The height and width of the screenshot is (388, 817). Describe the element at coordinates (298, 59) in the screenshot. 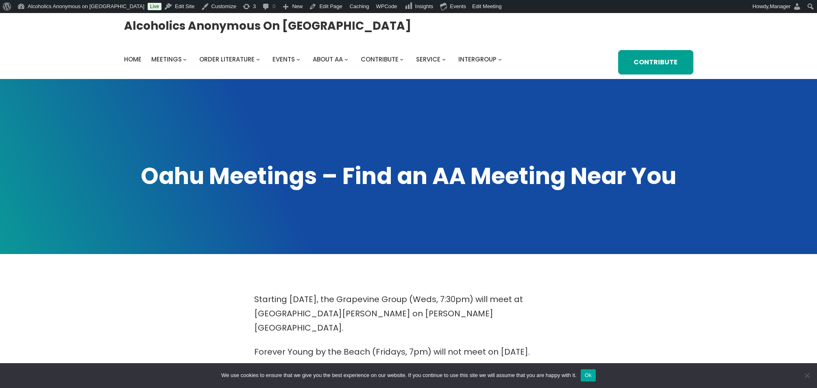

I see `button: Events submenu` at that location.